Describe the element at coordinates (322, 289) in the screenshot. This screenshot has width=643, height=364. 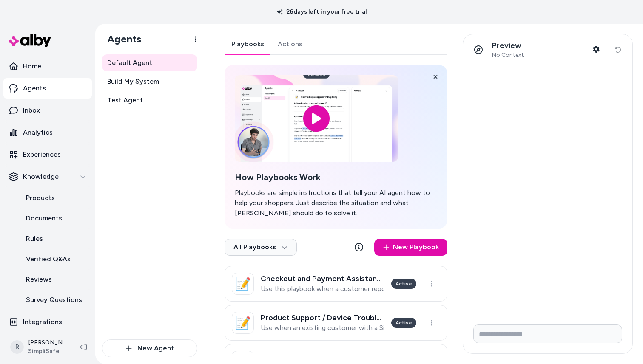
I see `p: Use this playbook when a customer reports issues or errors during the checkout process, such as p...` at that location.